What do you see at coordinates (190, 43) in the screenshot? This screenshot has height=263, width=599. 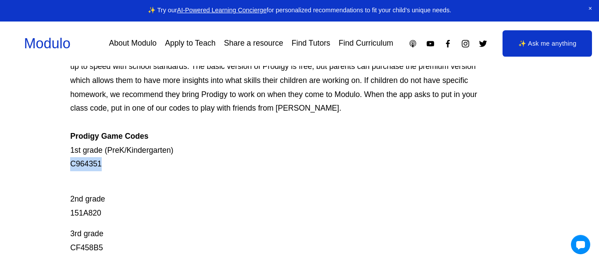 I see `a: Apply to Teach` at bounding box center [190, 43].